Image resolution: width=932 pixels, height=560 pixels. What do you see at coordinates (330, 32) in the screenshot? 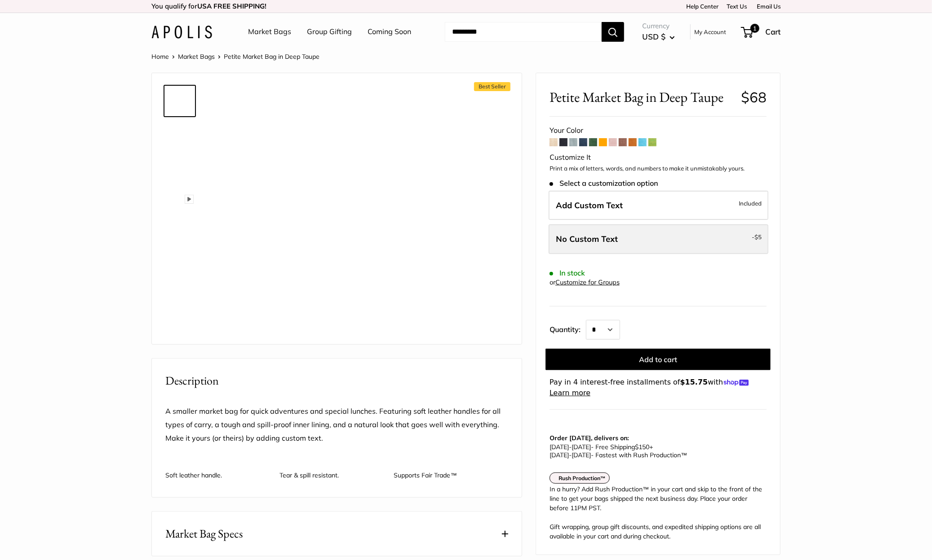
I see `a: Group Gifting` at bounding box center [330, 32].